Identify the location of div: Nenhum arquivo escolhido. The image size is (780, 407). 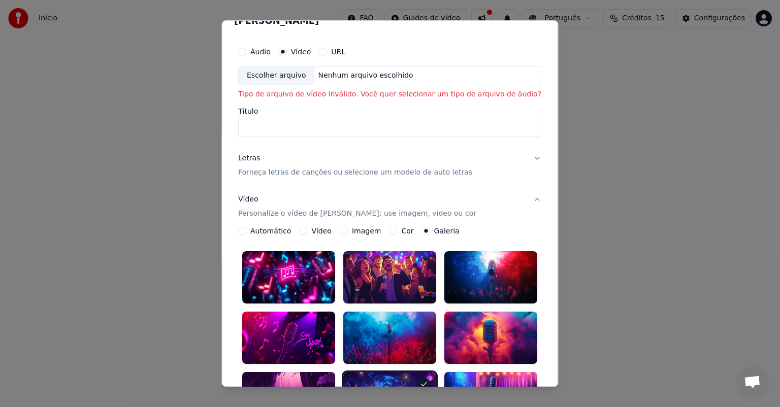
(366, 76).